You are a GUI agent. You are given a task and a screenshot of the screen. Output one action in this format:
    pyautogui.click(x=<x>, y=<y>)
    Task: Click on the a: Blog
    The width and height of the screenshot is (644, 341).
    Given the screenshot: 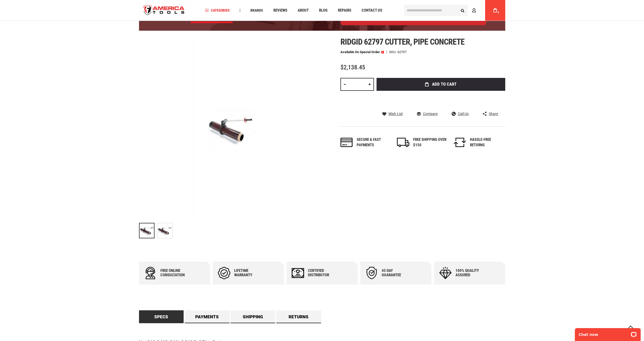 What is the action you would take?
    pyautogui.click(x=323, y=10)
    